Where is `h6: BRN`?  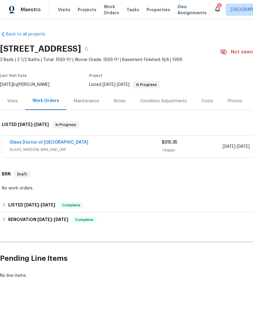 h6: BRN is located at coordinates (6, 174).